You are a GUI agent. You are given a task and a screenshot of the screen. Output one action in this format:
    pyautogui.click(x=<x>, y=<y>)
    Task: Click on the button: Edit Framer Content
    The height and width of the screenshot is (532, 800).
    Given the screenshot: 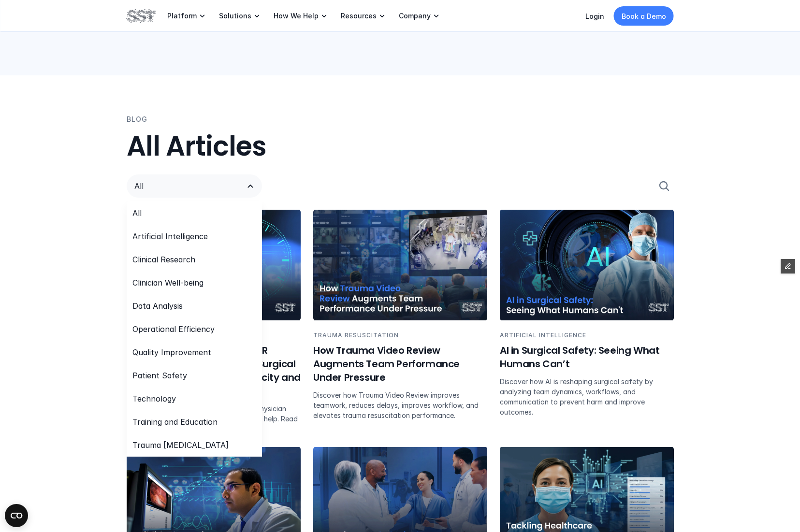 What is the action you would take?
    pyautogui.click(x=788, y=266)
    